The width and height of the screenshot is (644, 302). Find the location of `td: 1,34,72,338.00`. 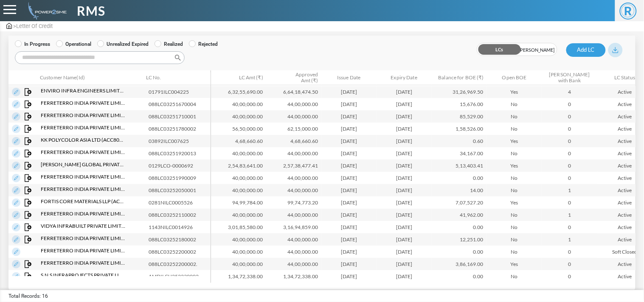

td: 1,34,72,338.00 is located at coordinates (294, 276).